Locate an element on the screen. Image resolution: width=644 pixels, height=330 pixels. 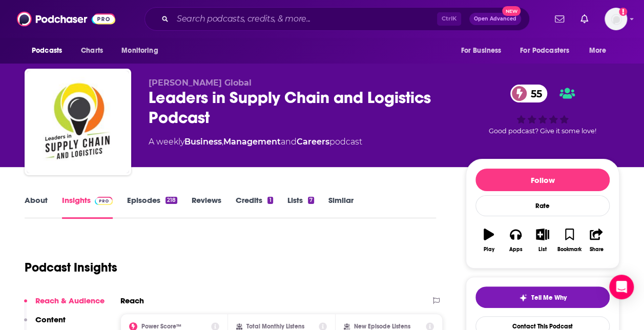
a: InsightsPodchaser Pro is located at coordinates (87, 207).